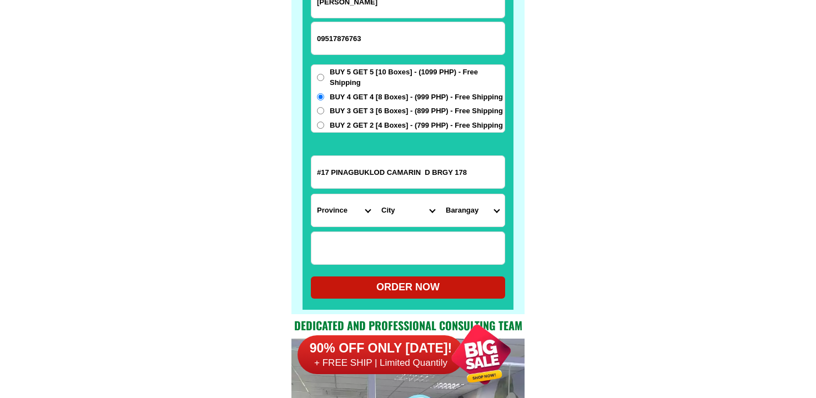 This screenshot has height=398, width=816. Describe the element at coordinates (416, 125) in the screenshot. I see `span: BUY 2 GET 2 [4 Boxes] - (799 PHP) - Free Shipping` at that location.